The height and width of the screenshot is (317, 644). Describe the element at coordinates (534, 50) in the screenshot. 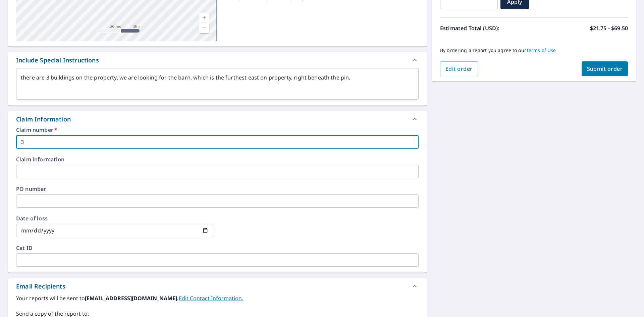

I see `p: By ordering a report you agree to our` at that location.